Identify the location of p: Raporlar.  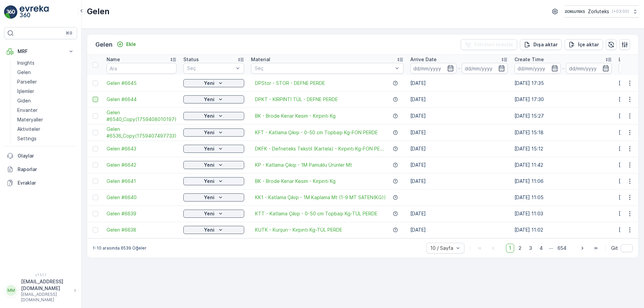
(46, 169).